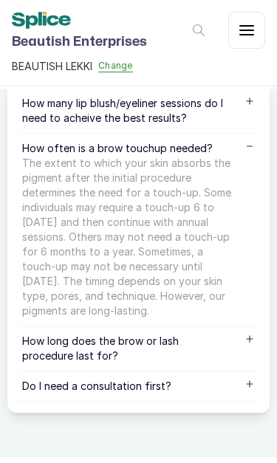 Image resolution: width=277 pixels, height=463 pixels. Describe the element at coordinates (52, 66) in the screenshot. I see `span: BEAUTISH LEKKI` at that location.